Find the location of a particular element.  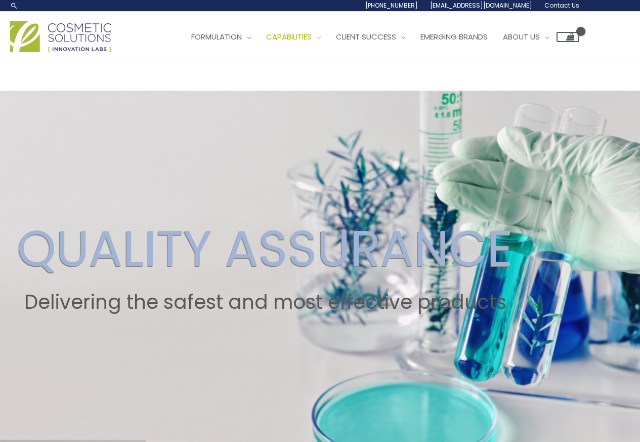

span: Capabilities is located at coordinates (289, 36).